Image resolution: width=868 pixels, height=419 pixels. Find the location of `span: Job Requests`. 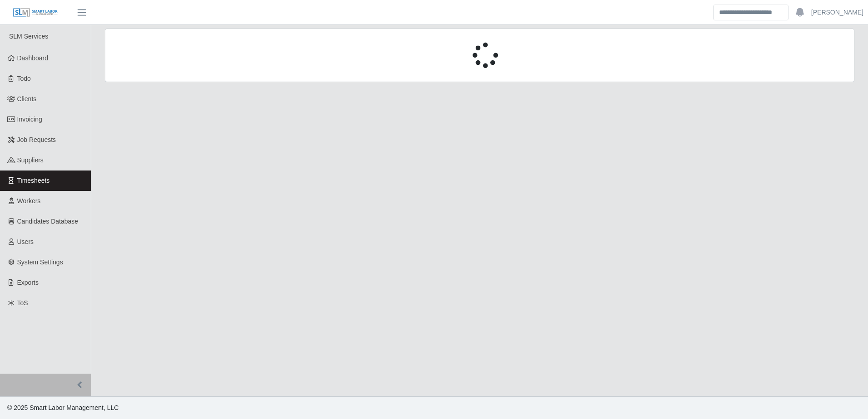

span: Job Requests is located at coordinates (37, 140).